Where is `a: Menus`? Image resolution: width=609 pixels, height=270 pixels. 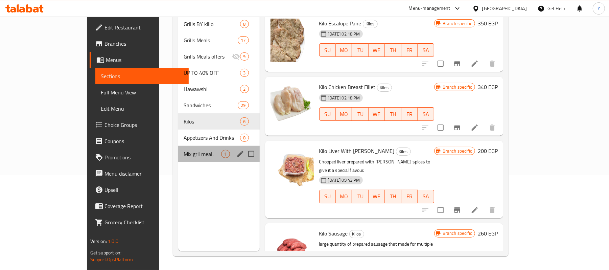
a: Menus is located at coordinates (139, 60).